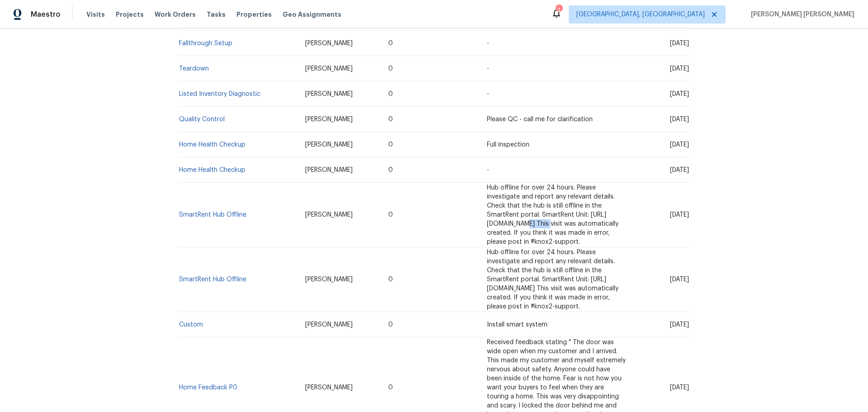  I want to click on span: Geo Assignments, so click(312, 14).